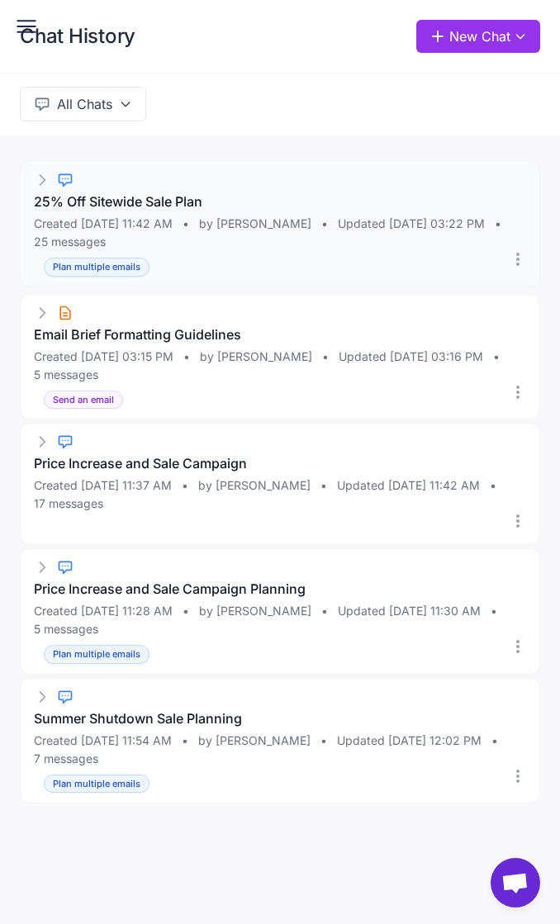  What do you see at coordinates (84, 399) in the screenshot?
I see `span: Send an email` at bounding box center [84, 399].